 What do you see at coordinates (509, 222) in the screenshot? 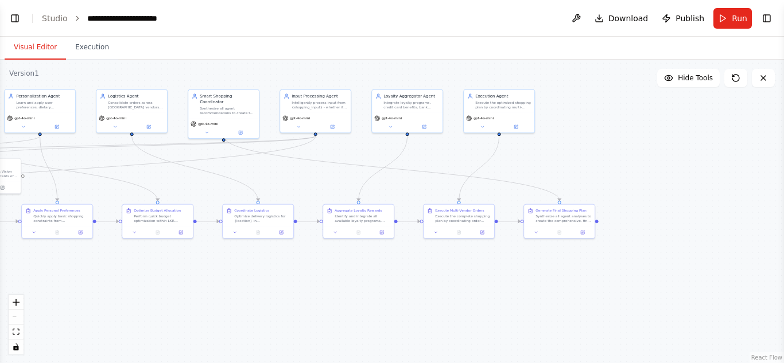
I see `g: Edge from 50c0520b-f9a5-4137-8af7-d9258d03dc05 to 1dc2928f-854b-4d46-913a-bfe7b4e4b50b` at bounding box center [509, 222].